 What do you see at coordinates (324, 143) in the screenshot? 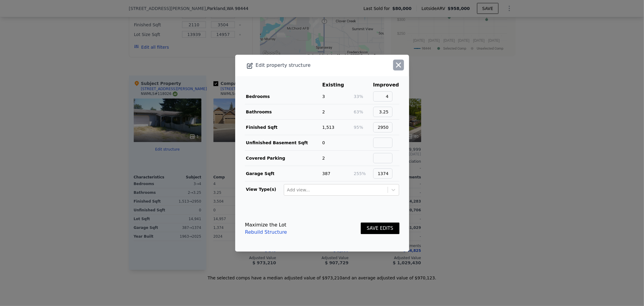
I see `span: 0` at bounding box center [324, 143].